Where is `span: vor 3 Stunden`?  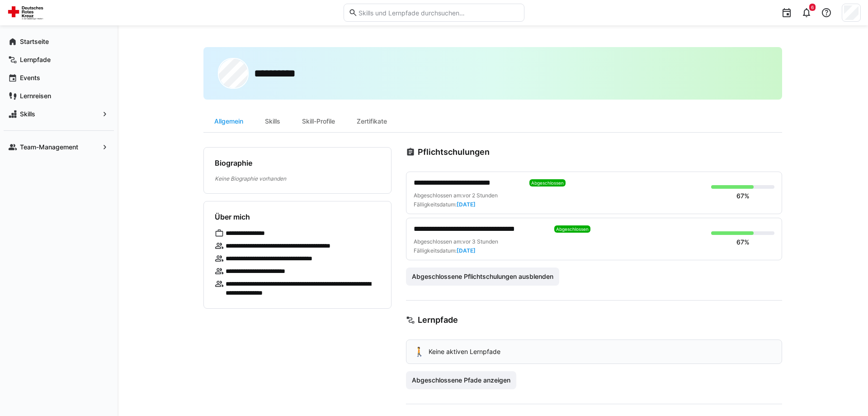 span: vor 3 Stunden is located at coordinates (480, 241).